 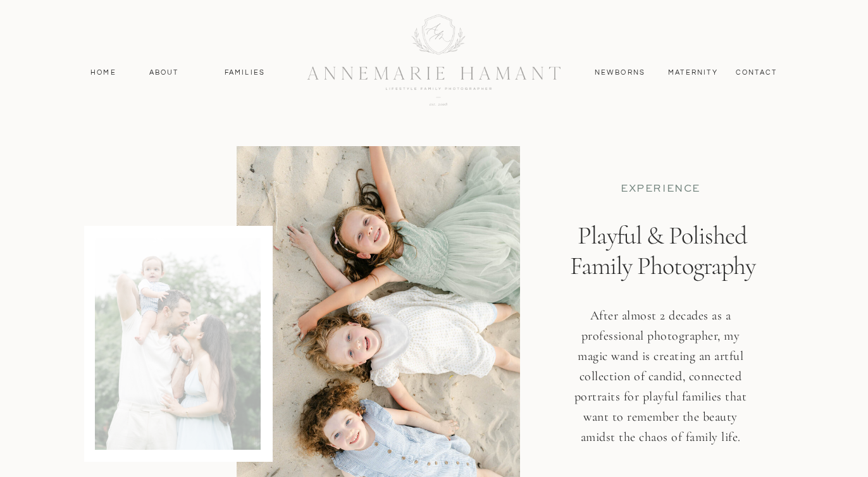 What do you see at coordinates (103, 73) in the screenshot?
I see `a: Home` at bounding box center [103, 73].